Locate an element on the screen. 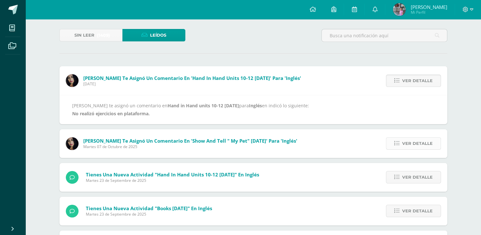  a: Sin leer(1409) is located at coordinates (91, 35).